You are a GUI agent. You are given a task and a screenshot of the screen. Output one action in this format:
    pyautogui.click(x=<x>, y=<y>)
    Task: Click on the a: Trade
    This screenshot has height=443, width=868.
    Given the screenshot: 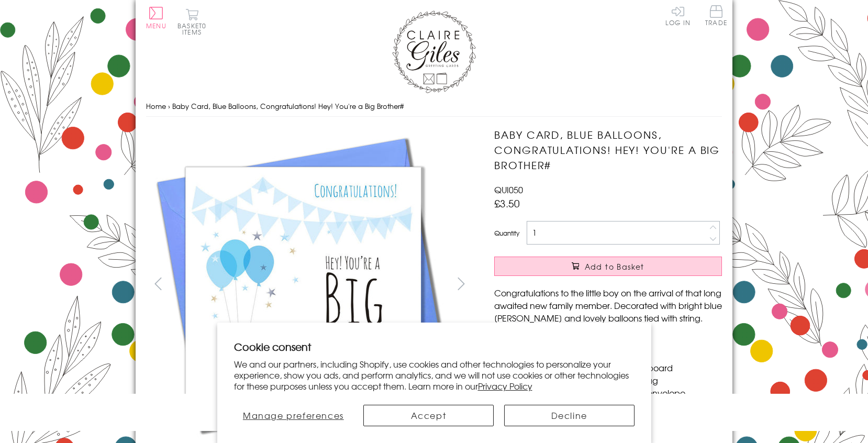 What is the action you would take?
    pyautogui.click(x=717, y=16)
    